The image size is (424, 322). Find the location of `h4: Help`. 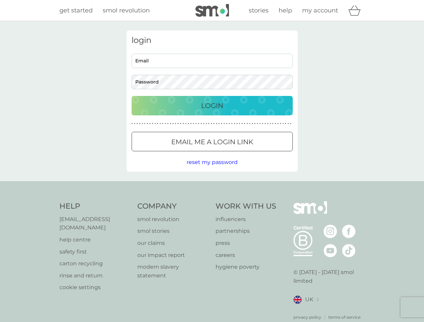

h4: Help is located at coordinates (95, 206).